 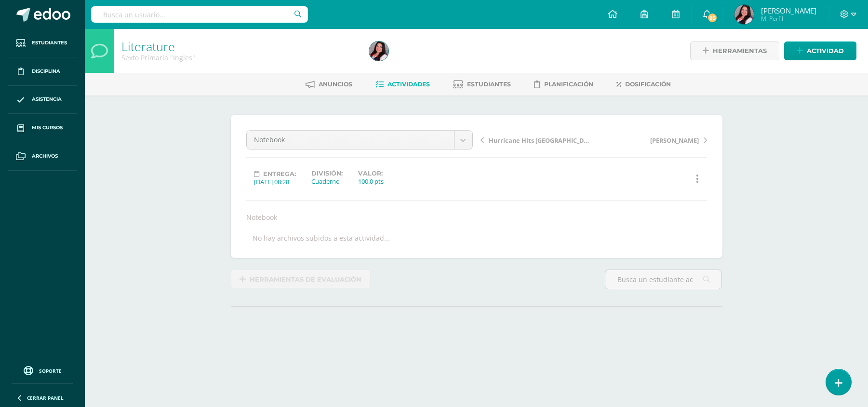 I want to click on span: Disciplina, so click(x=46, y=71).